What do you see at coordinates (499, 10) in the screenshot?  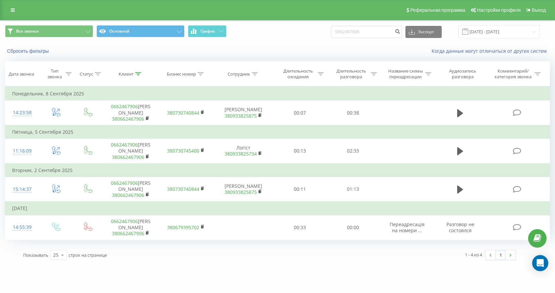 I see `span: Настройки профиля` at bounding box center [499, 10].